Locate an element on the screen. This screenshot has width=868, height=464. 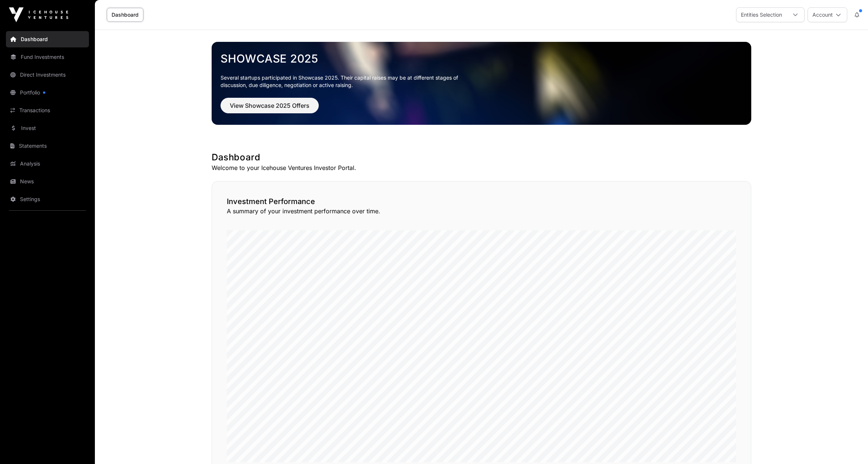
img: Showcase 2025 is located at coordinates (482, 83).